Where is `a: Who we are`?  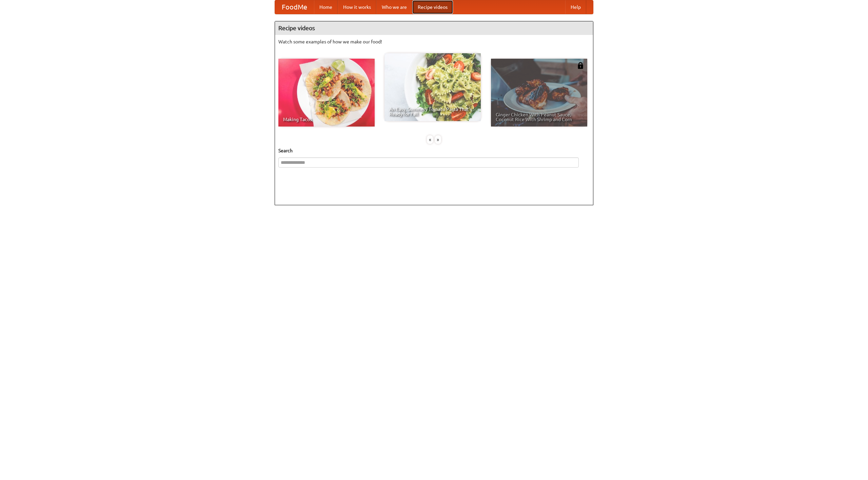 a: Who we are is located at coordinates (394, 7).